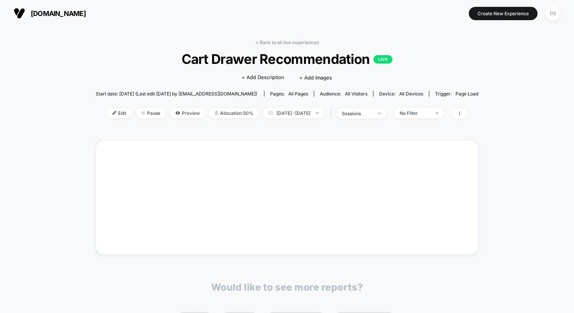 The image size is (574, 313). I want to click on span: + Add Description, so click(263, 78).